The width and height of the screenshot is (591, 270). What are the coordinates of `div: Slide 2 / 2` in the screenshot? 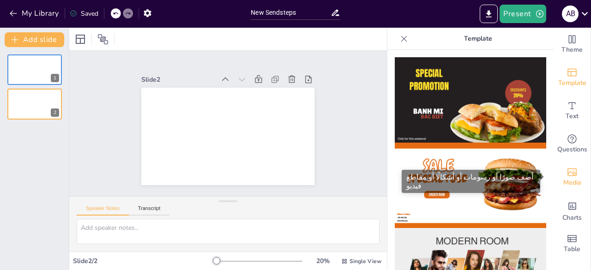 It's located at (143, 261).